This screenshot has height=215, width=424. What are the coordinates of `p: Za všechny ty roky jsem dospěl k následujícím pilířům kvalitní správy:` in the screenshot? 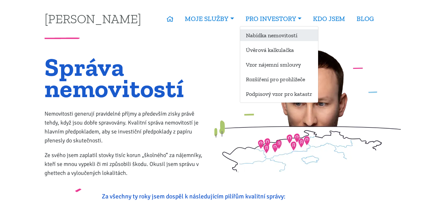 It's located at (212, 196).